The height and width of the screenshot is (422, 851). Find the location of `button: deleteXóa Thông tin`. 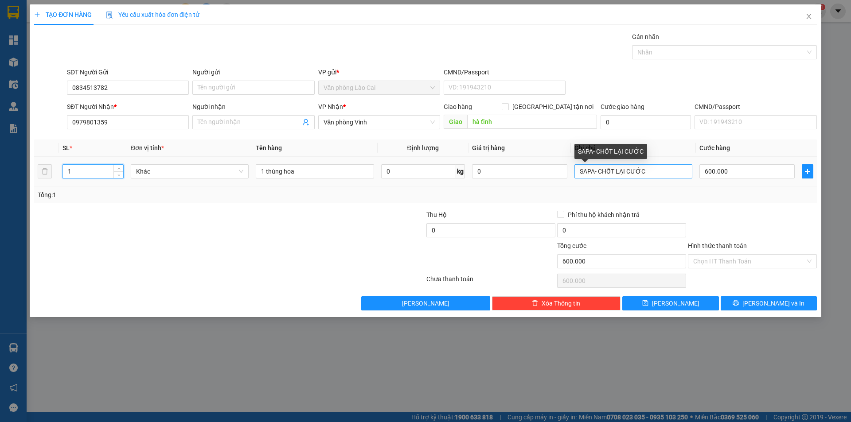

button: deleteXóa Thông tin is located at coordinates (556, 304).